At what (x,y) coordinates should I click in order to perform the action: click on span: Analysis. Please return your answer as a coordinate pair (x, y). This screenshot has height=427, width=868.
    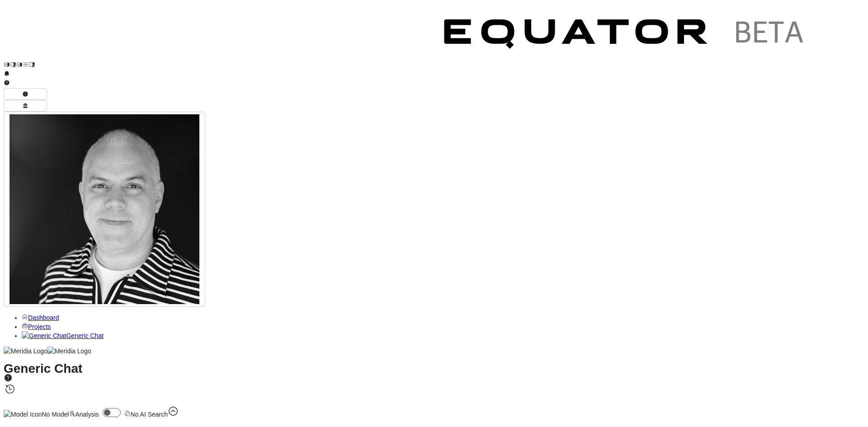
    Looking at the image, I should click on (87, 414).